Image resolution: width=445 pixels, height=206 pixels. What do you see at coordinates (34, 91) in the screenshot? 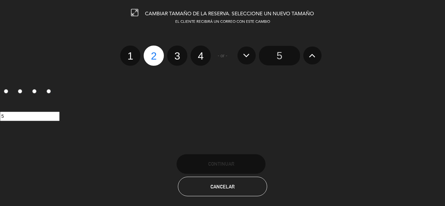
I see `input: 3` at bounding box center [34, 91].